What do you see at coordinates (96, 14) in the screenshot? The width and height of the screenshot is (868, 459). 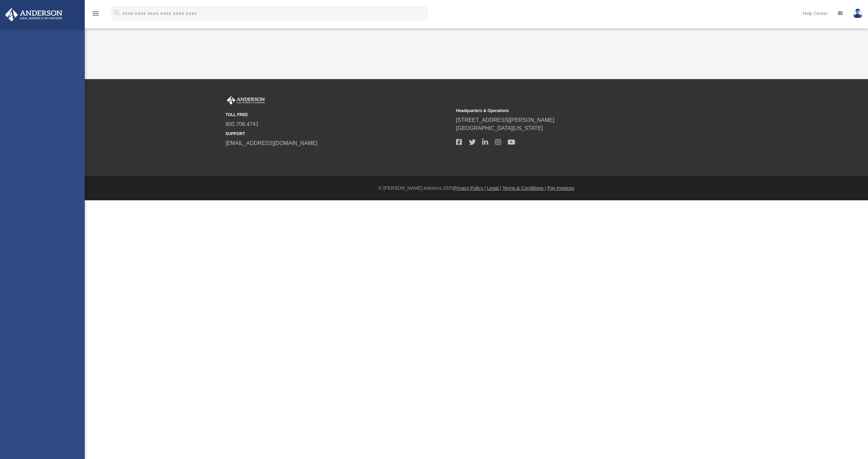 I see `i: menu` at bounding box center [96, 14].